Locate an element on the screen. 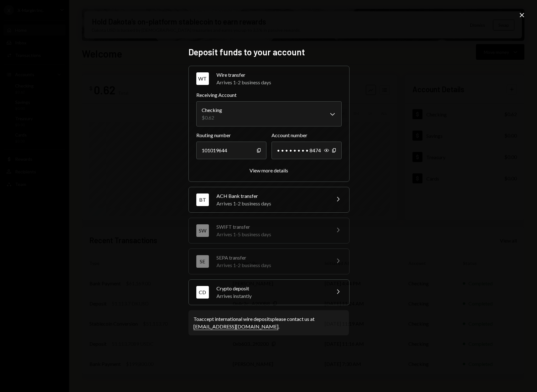  h2: Deposit funds to your account is located at coordinates (268, 52).